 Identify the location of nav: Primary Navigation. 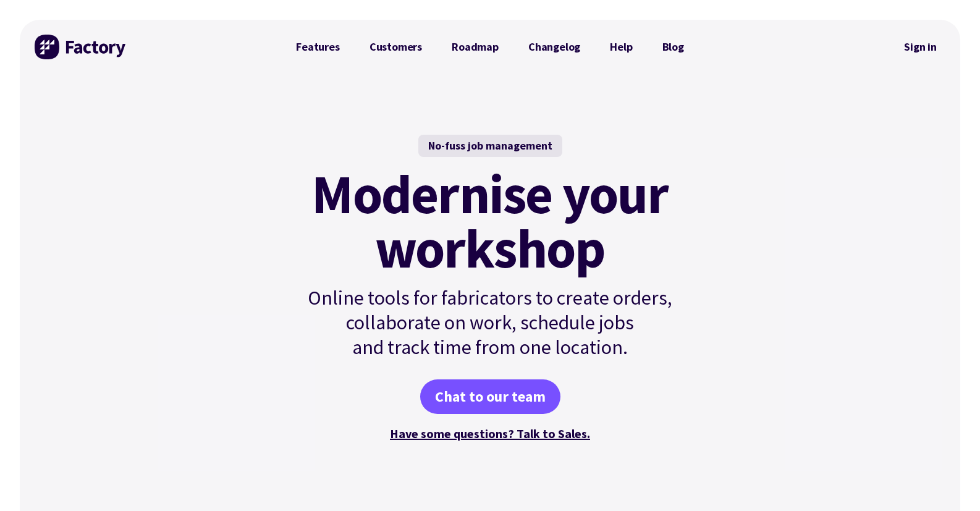
(490, 47).